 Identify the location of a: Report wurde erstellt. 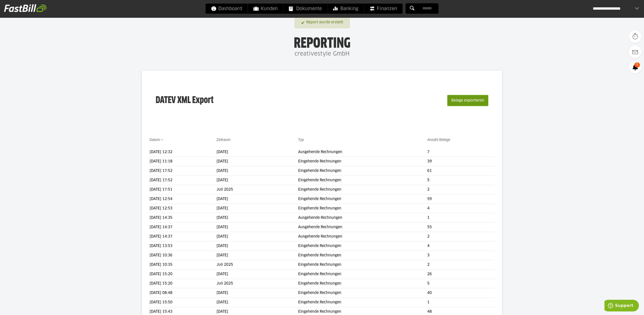
(322, 22).